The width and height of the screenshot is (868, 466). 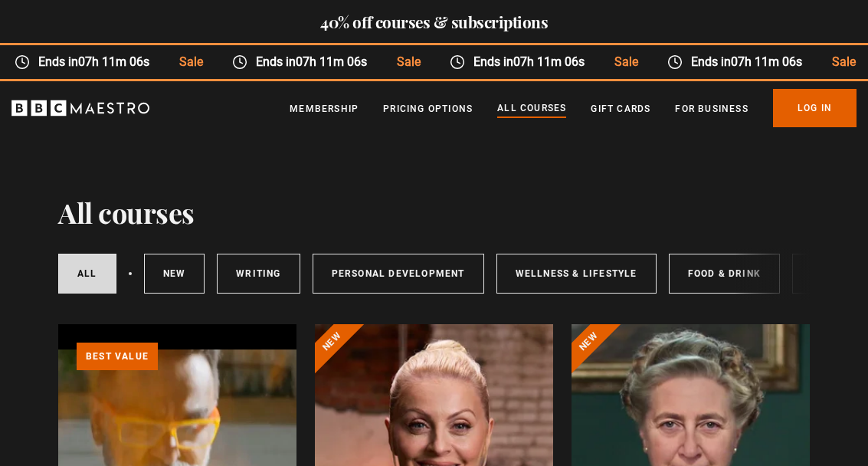 What do you see at coordinates (724, 274) in the screenshot?
I see `a: Food & Drink` at bounding box center [724, 274].